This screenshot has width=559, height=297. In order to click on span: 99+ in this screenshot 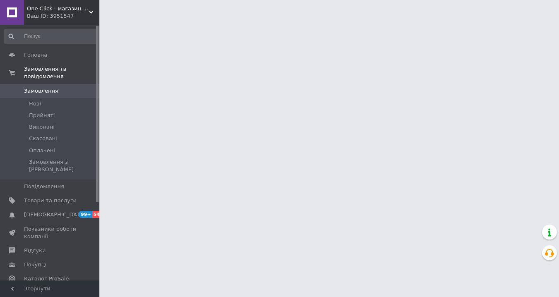, I will do `click(85, 214)`.